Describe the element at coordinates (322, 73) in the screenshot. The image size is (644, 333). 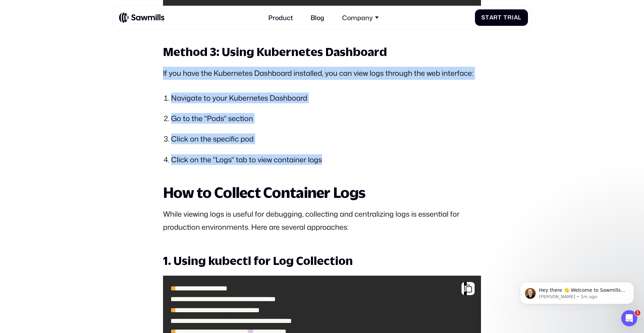
I see `p: If you have the Kubernetes Dashboard installed, you can view logs through the web interface:` at that location.